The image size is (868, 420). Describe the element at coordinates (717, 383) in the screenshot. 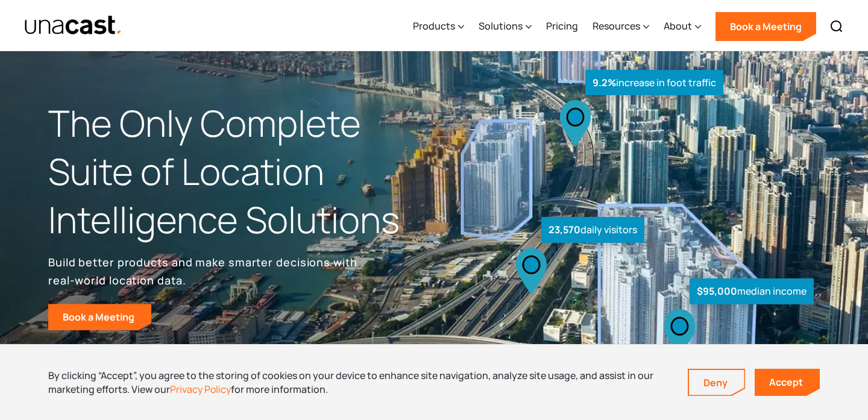

I see `a: Deny` at that location.